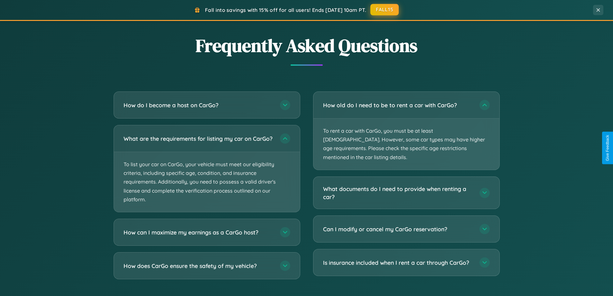 The height and width of the screenshot is (296, 613). What do you see at coordinates (199, 138) in the screenshot?
I see `h3: What are the requirements for listing my car on CarGo?` at bounding box center [199, 138].